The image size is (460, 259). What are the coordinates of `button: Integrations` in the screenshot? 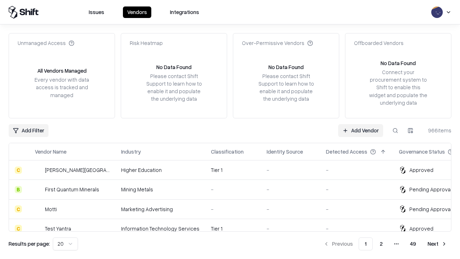 It's located at (184, 12).